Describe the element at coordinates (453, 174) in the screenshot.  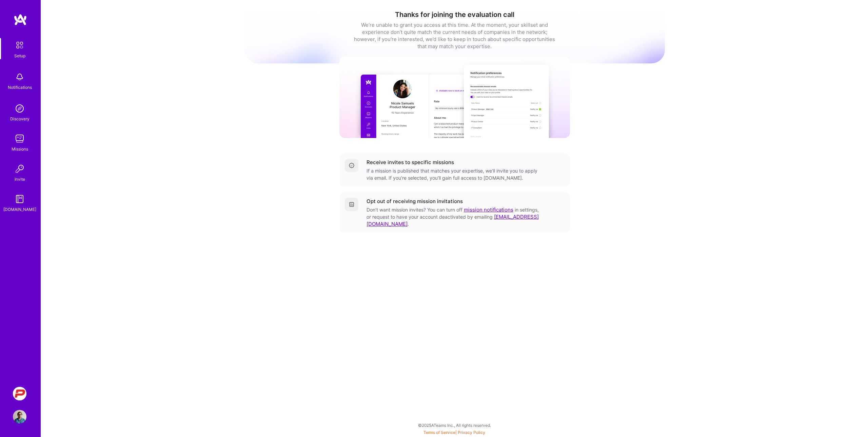
I see `div: If a mission is published that matches your expertise, we'll invite you to apply via email. If yo...` at that location.